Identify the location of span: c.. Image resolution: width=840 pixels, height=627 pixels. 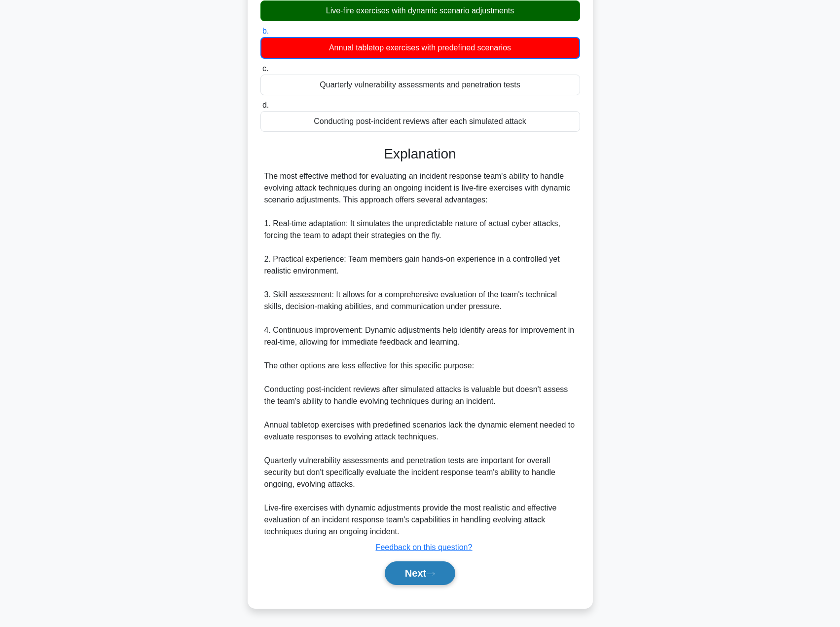
(265, 68).